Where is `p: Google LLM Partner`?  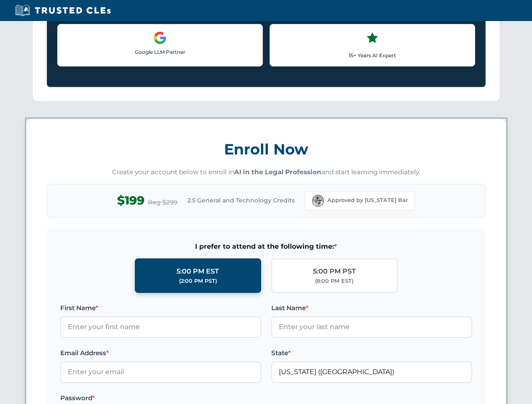
p: Google LLM Partner is located at coordinates (160, 52).